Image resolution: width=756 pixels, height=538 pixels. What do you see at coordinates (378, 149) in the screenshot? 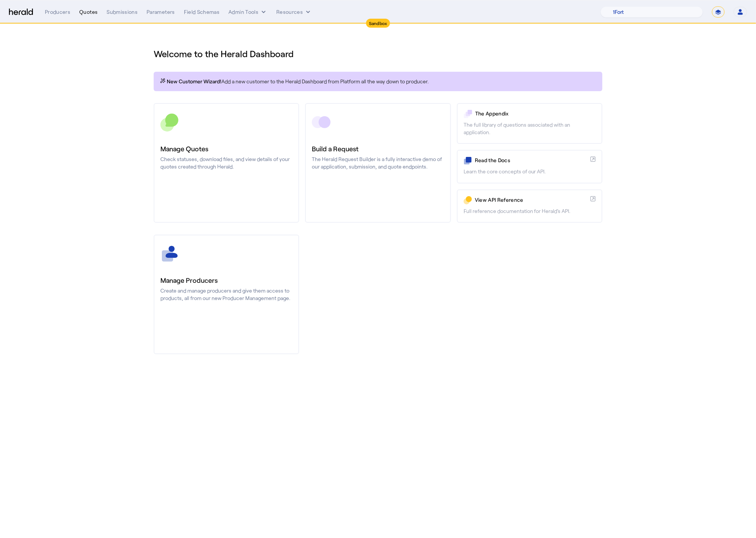
I see `h3: Build a Request` at bounding box center [378, 149].